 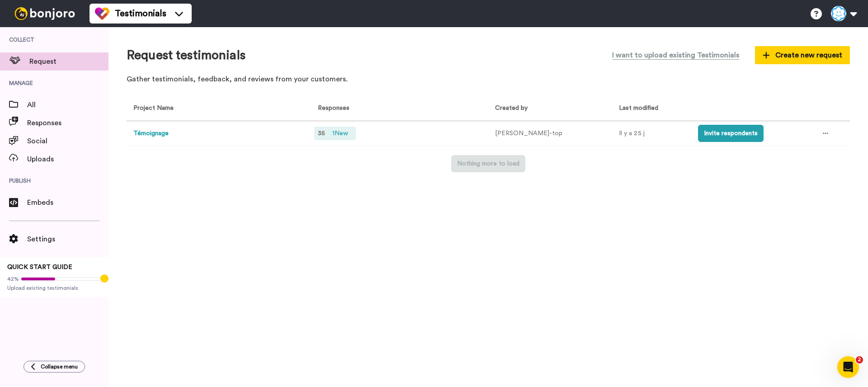 I want to click on img: tm-color.svg, so click(x=102, y=13).